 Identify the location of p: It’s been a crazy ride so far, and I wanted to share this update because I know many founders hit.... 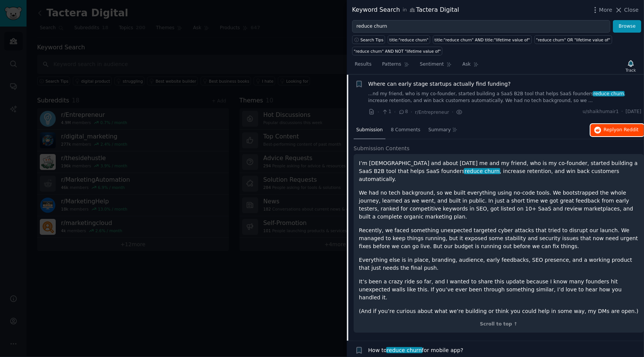
(499, 290).